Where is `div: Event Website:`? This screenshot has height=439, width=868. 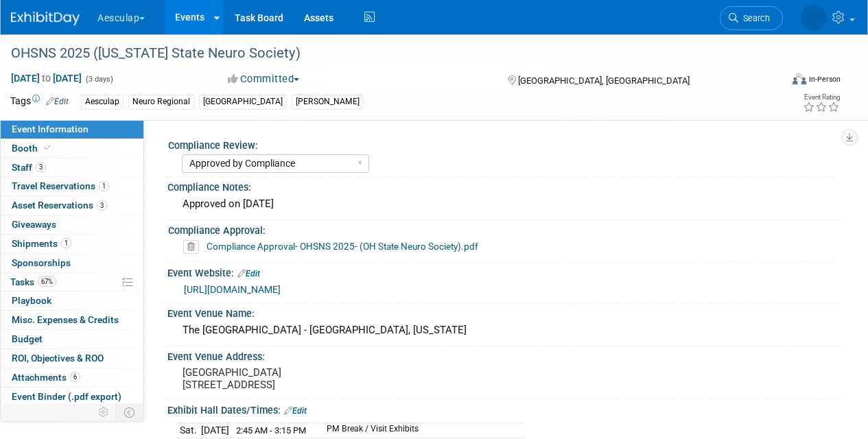
div: Event Website: is located at coordinates (504, 271).